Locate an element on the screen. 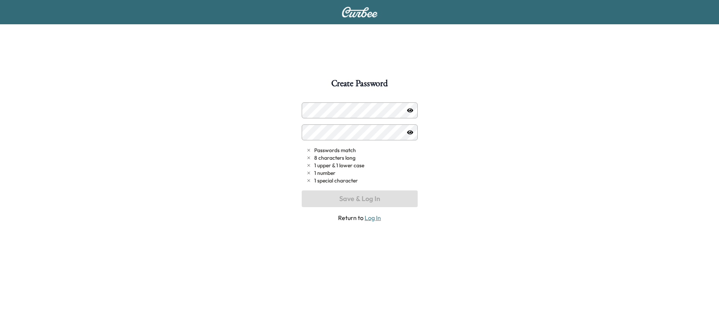  span: 8 characters long is located at coordinates (335, 158).